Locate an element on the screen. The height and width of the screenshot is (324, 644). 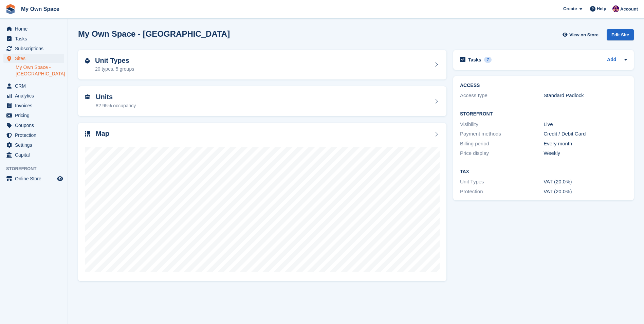
h2: Units is located at coordinates (116, 97).